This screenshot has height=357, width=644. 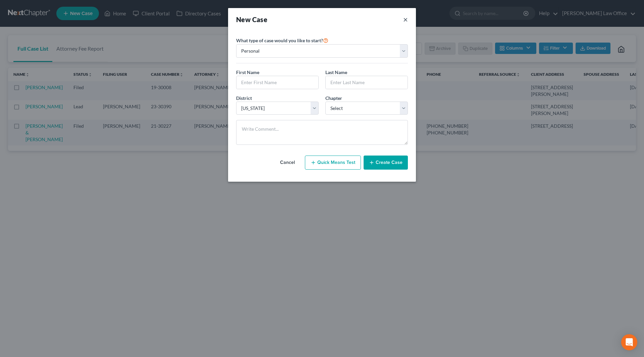 What do you see at coordinates (333, 98) in the screenshot?
I see `span: Chapter` at bounding box center [333, 98].